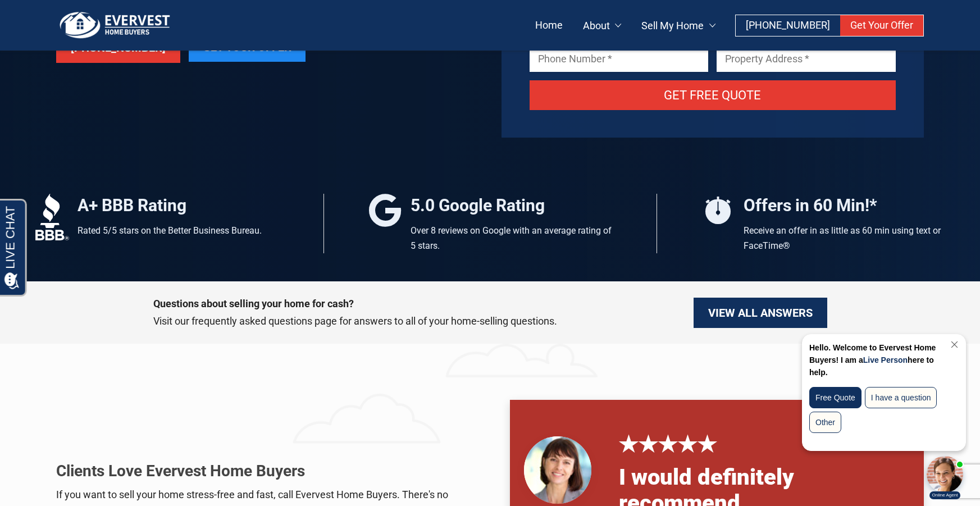 The image size is (980, 506). Describe the element at coordinates (36, 91) in the screenshot. I see `div: Other` at that location.